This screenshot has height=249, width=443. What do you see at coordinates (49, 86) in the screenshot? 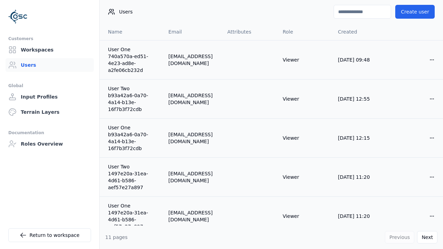
I see `div: Global` at bounding box center [49, 86].